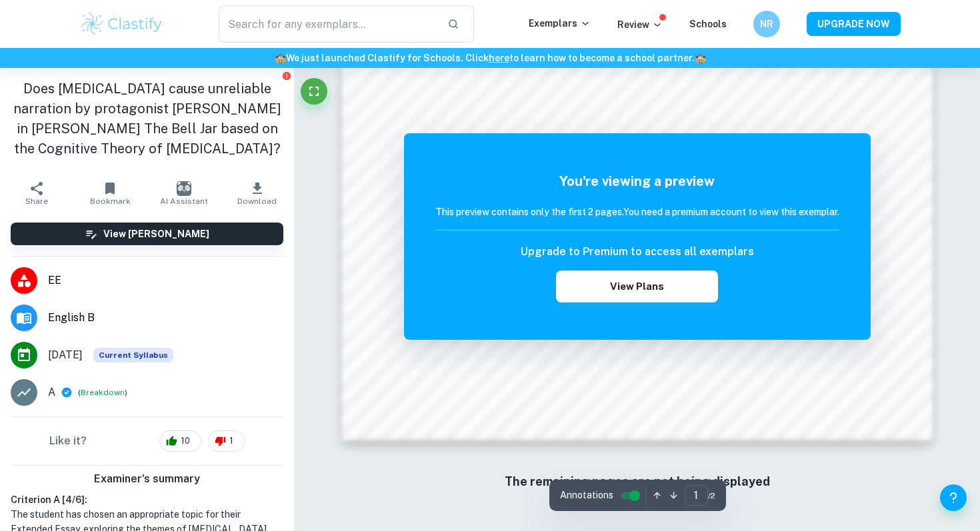 This screenshot has height=531, width=980. Describe the element at coordinates (110, 193) in the screenshot. I see `button: Bookmark` at that location.